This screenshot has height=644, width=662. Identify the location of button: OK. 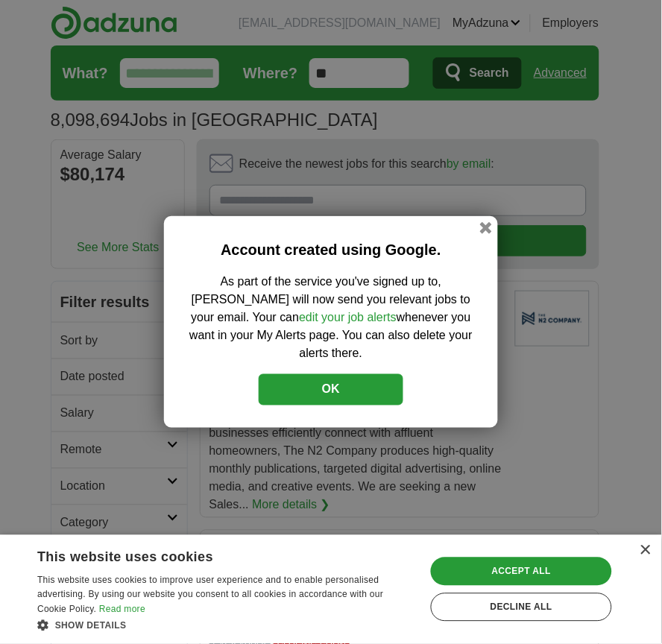
(331, 390).